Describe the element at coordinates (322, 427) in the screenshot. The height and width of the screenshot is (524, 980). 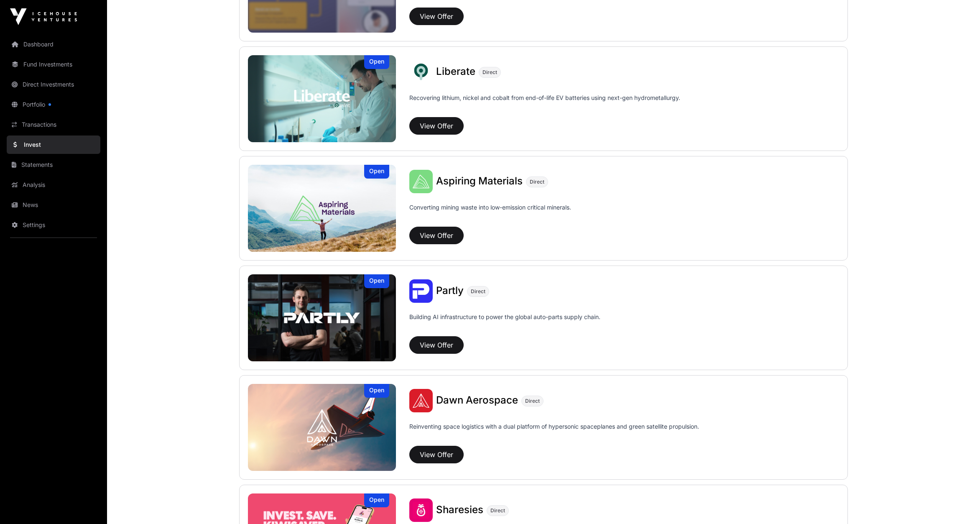
I see `a: Dawn AerospaceOpen` at that location.